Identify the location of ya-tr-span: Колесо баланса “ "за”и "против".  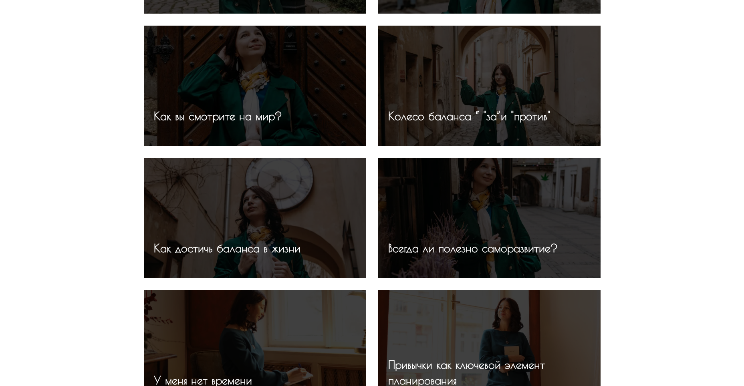
(469, 116).